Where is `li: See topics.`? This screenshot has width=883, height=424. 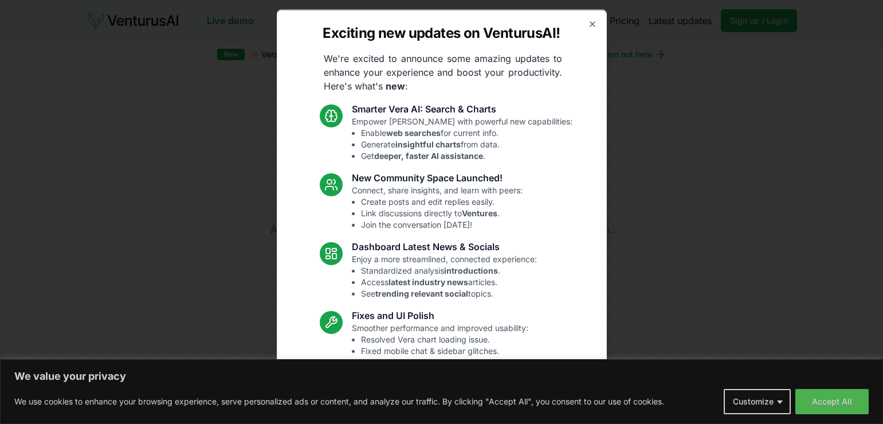 li: See topics. is located at coordinates (449, 293).